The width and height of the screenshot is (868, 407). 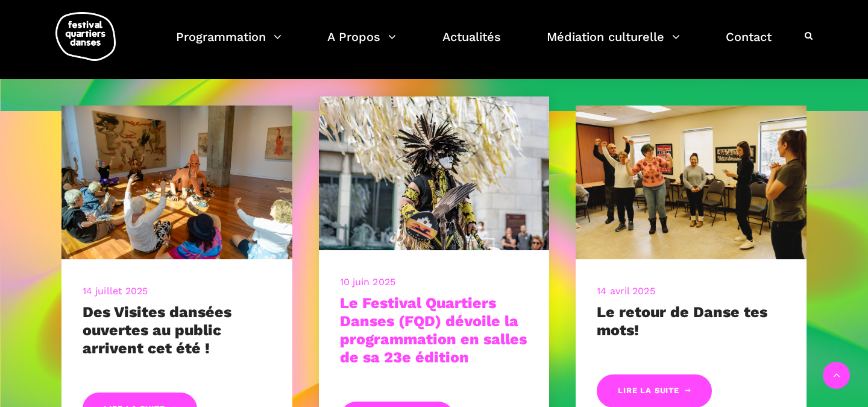 I want to click on img: logo-fqd-med, so click(x=86, y=36).